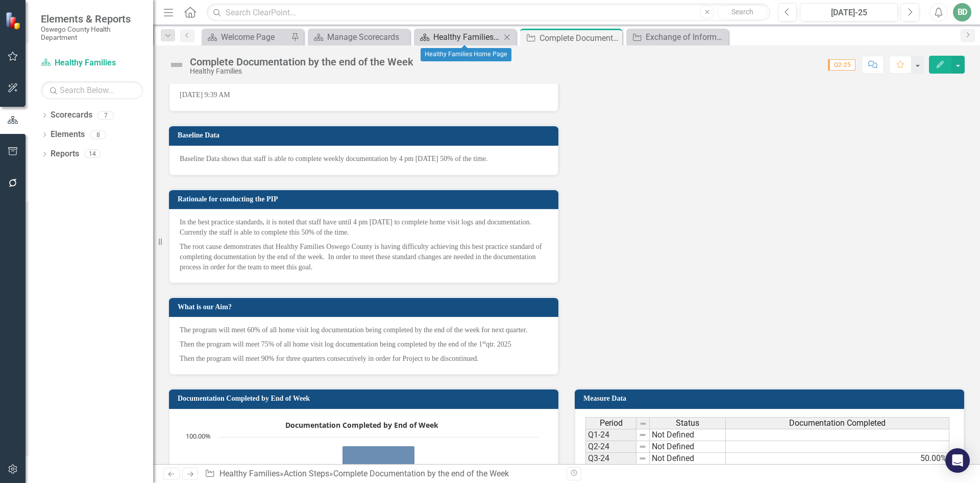 This screenshot has width=980, height=483. I want to click on a: Healthy Families Home Page, so click(458, 37).